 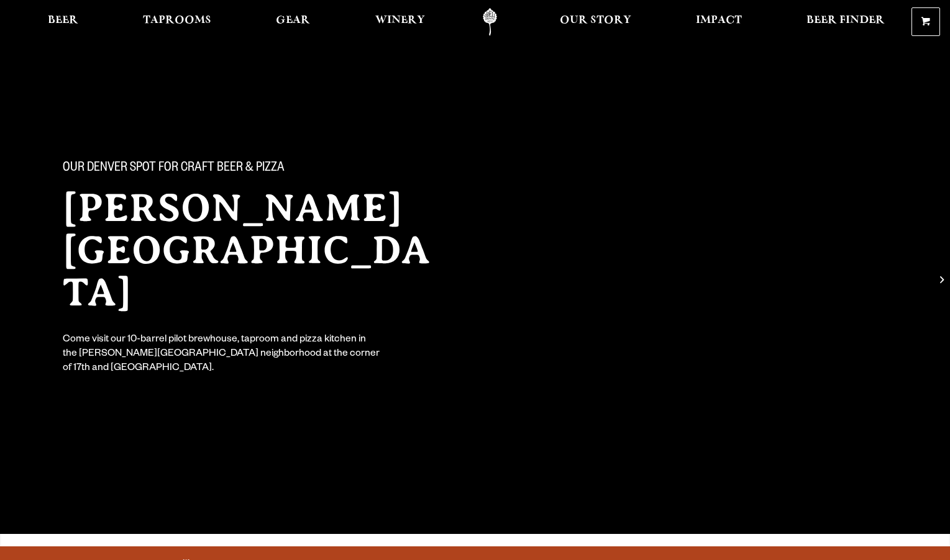 I want to click on span: Winery, so click(x=400, y=20).